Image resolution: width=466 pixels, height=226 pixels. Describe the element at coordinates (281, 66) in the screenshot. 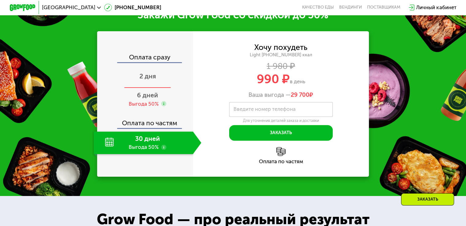

I see `div: 1 980 ₽` at that location.